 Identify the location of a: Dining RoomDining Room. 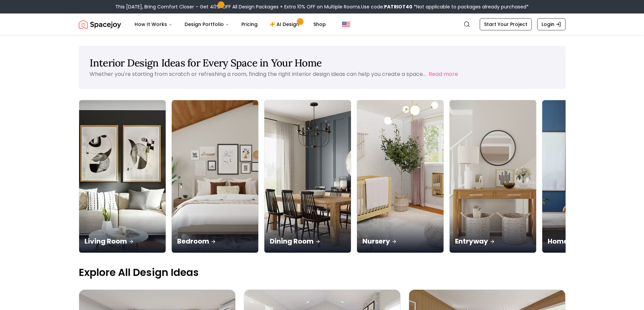
(308, 177).